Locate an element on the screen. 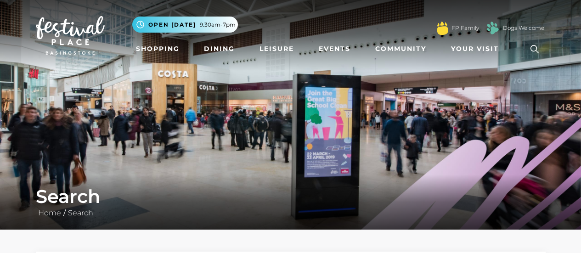  a: FP Family is located at coordinates (465, 28).